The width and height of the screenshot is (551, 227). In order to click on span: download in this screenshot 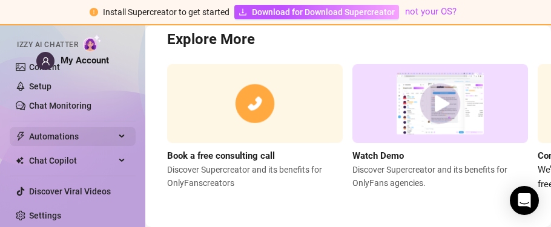, I will do `click(243, 12)`.